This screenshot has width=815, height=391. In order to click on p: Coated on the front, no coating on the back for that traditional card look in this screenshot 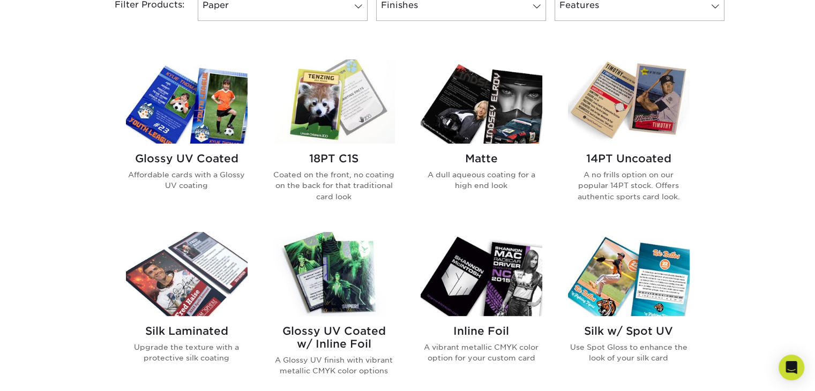, I will do `click(334, 185)`.